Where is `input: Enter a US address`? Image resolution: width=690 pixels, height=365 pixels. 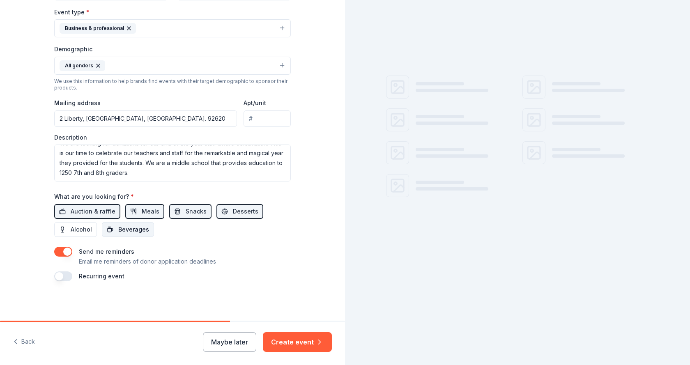
input: Enter a US address is located at coordinates (145, 119).